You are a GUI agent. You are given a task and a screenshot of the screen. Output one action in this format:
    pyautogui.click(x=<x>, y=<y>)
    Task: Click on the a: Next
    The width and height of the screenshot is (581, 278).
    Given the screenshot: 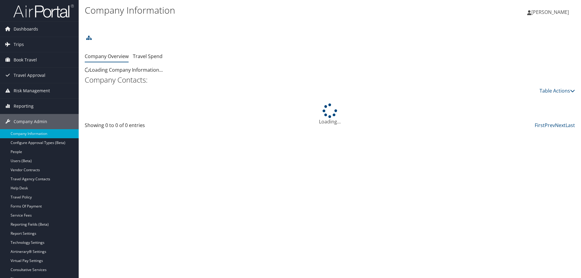 What is the action you would take?
    pyautogui.click(x=560, y=125)
    